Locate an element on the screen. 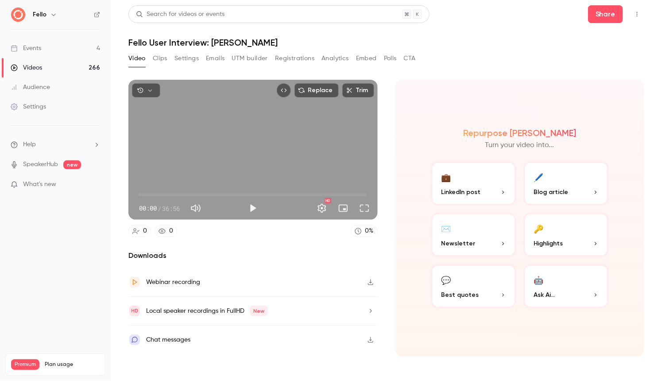  div: Chat messages is located at coordinates (168, 340).